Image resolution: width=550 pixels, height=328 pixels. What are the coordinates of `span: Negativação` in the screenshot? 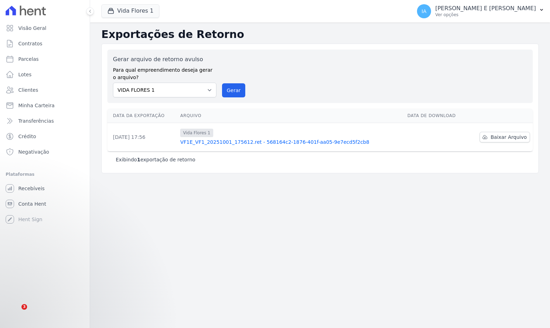 It's located at (34, 152).